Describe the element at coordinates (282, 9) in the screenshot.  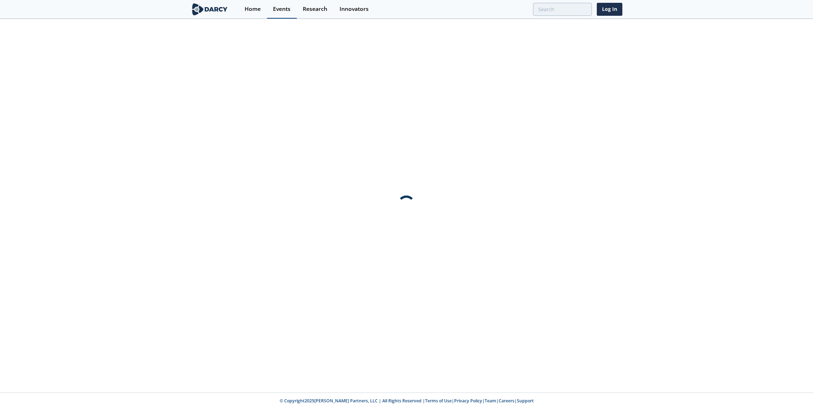
I see `div: Events` at that location.